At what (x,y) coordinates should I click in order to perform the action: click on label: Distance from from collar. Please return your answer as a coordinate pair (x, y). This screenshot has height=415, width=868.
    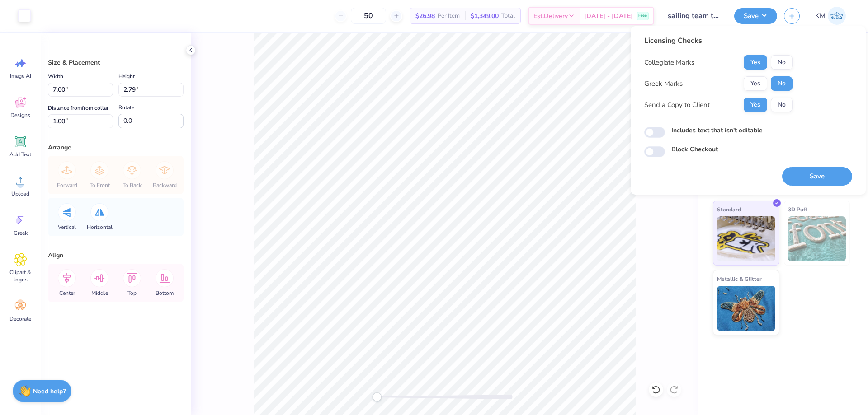
    Looking at the image, I should click on (79, 108).